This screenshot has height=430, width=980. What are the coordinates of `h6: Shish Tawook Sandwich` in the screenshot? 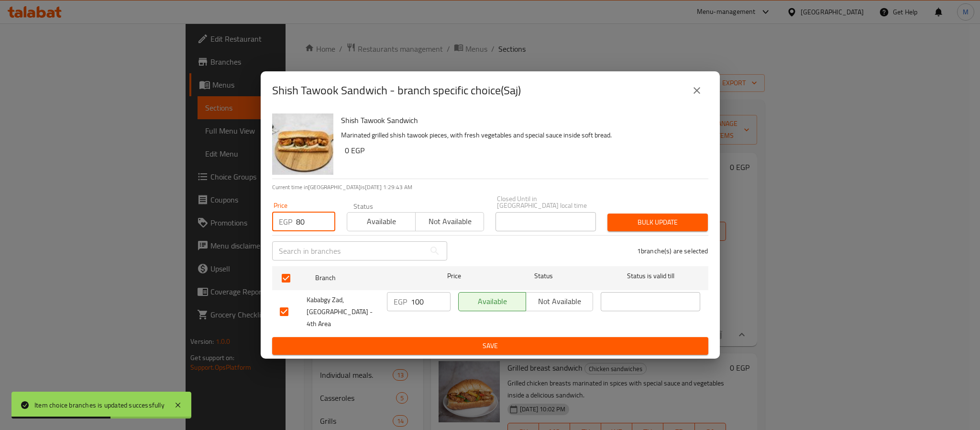 It's located at (521, 120).